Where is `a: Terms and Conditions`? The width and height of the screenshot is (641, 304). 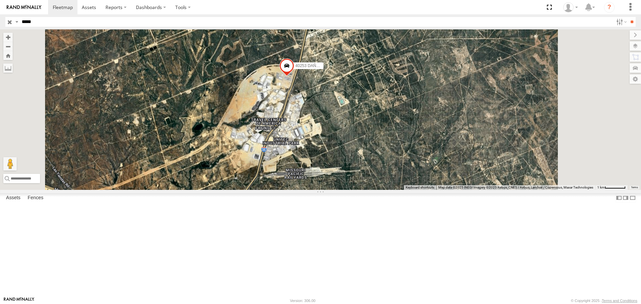 a: Terms and Conditions is located at coordinates (619, 301).